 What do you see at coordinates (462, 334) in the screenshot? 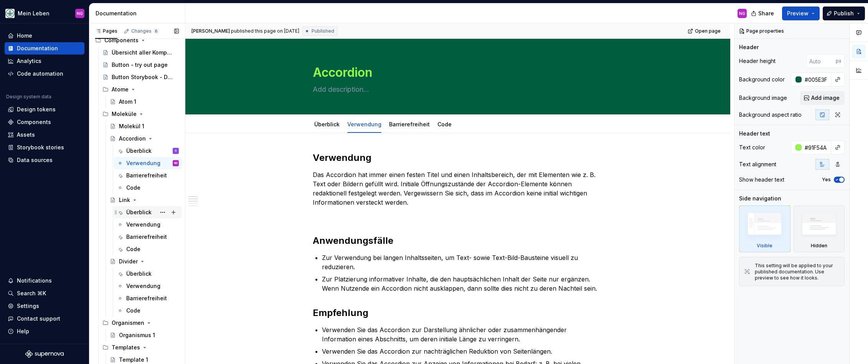
I see `p: Verwenden Sie das Accordion zur Darstellung ähnlicher oder zusammenhängender Information eines Ab...` at bounding box center [462, 334].